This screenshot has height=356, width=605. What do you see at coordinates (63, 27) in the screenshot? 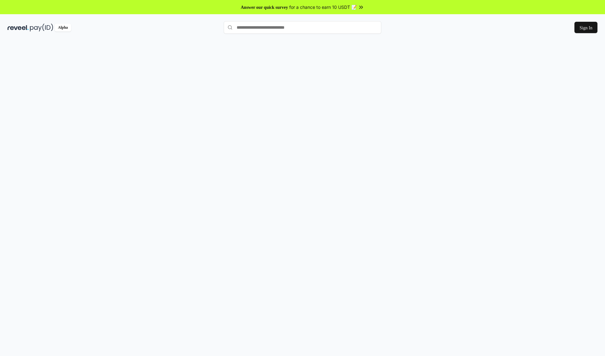
I see `div: Alpha` at bounding box center [63, 27].